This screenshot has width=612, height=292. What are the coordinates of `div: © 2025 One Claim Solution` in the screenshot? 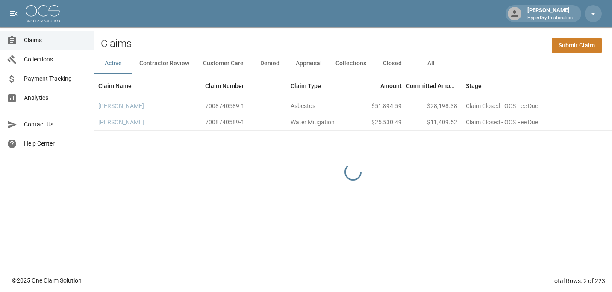 It's located at (47, 281).